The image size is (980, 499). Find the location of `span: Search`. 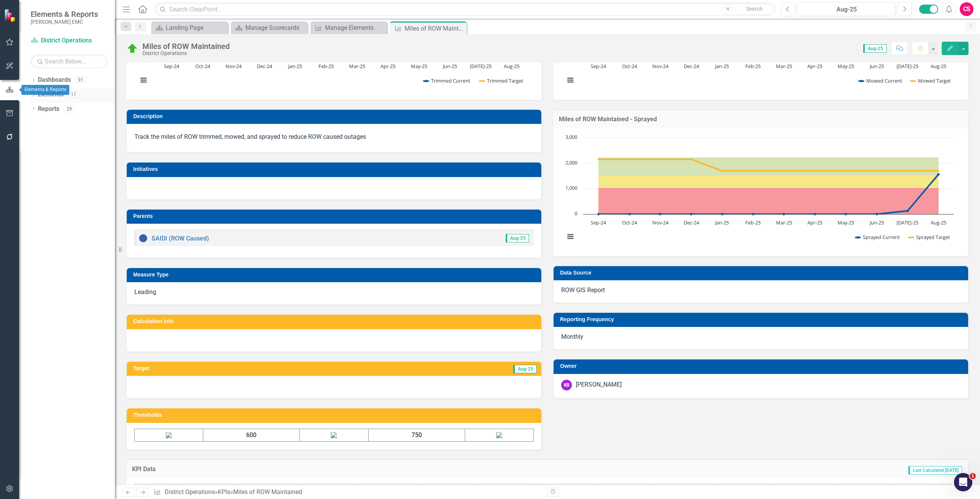

span: Search is located at coordinates (755, 9).